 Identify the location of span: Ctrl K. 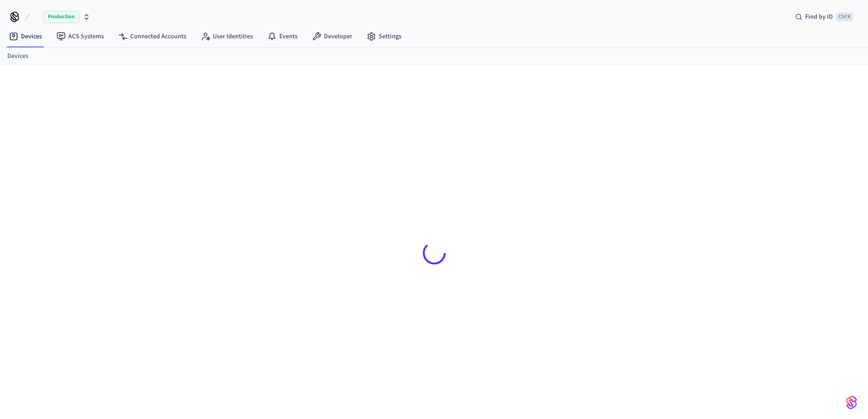
(844, 17).